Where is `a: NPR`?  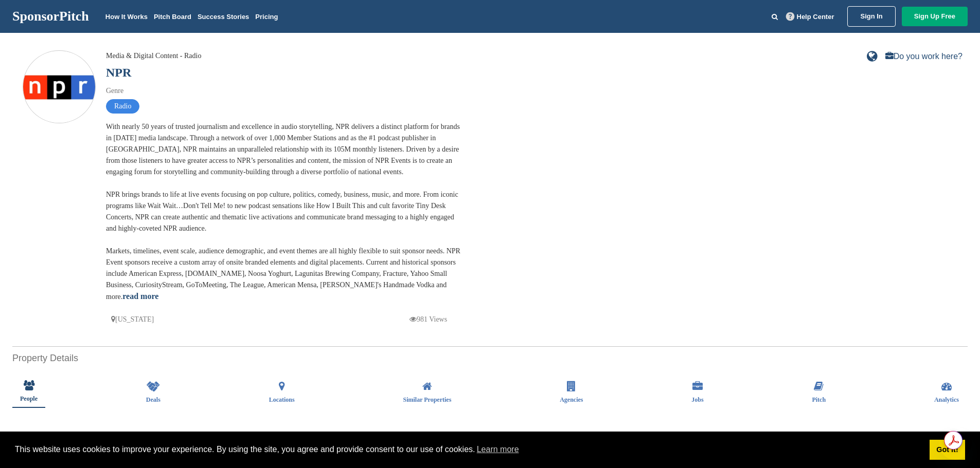
a: NPR is located at coordinates (118, 72).